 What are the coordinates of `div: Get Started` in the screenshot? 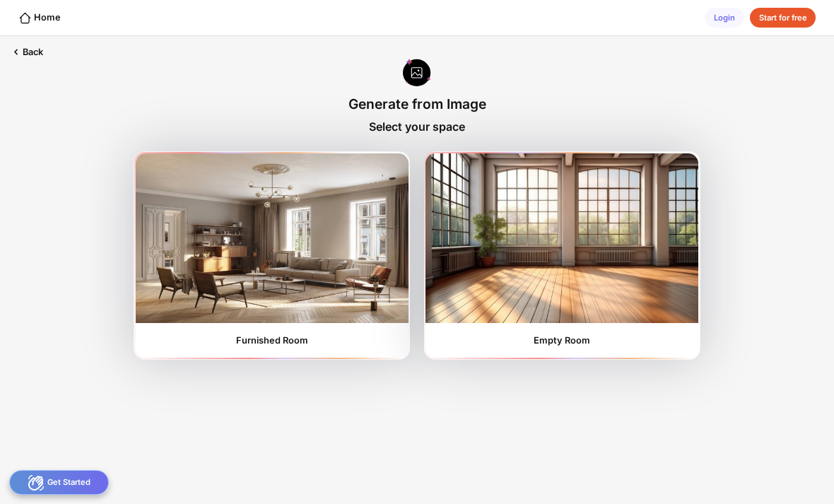 It's located at (59, 482).